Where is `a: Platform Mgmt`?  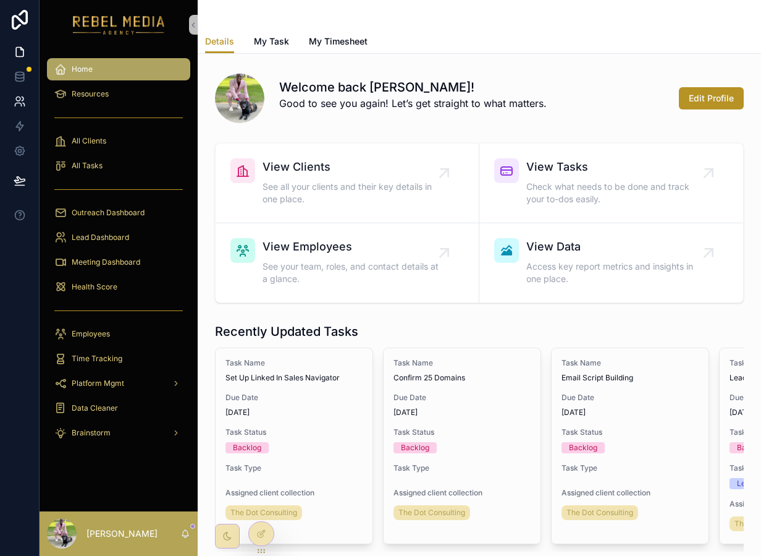
a: Platform Mgmt is located at coordinates (119, 383).